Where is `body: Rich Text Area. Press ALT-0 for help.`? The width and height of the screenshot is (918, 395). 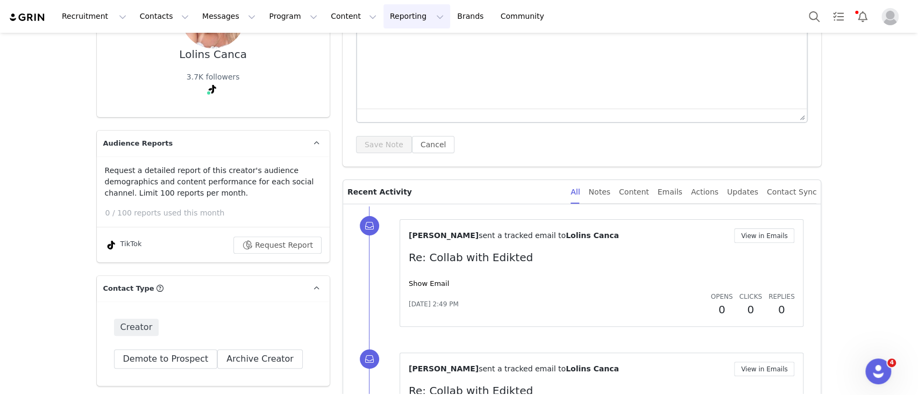
body: Rich Text Area. Press ALT-0 for help. is located at coordinates (225, 15).